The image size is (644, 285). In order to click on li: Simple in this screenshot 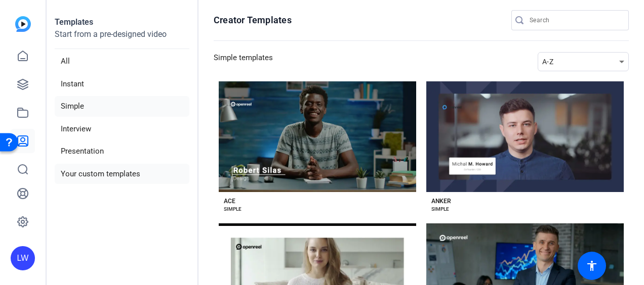, I will do `click(122, 106)`.